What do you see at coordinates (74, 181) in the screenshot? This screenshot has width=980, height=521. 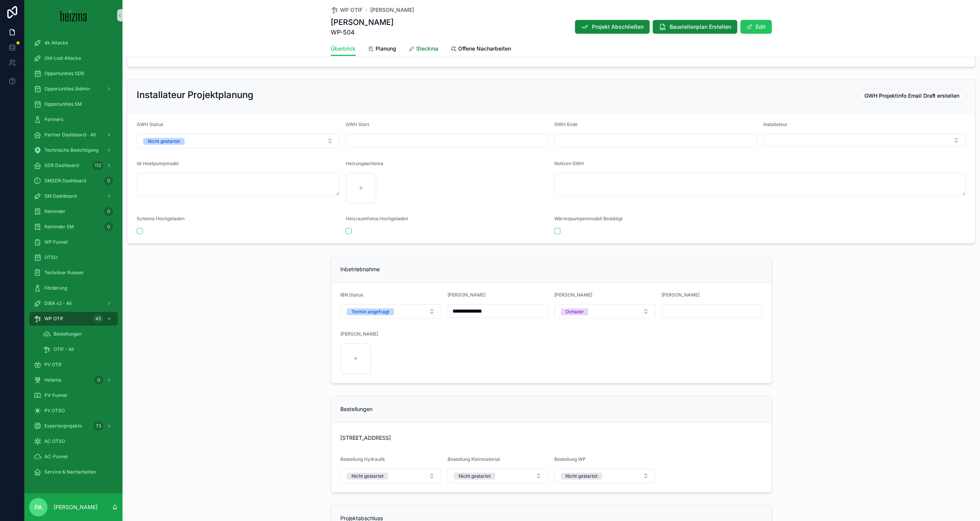 I see `a: SMSDR Dashboard0` at bounding box center [74, 181].